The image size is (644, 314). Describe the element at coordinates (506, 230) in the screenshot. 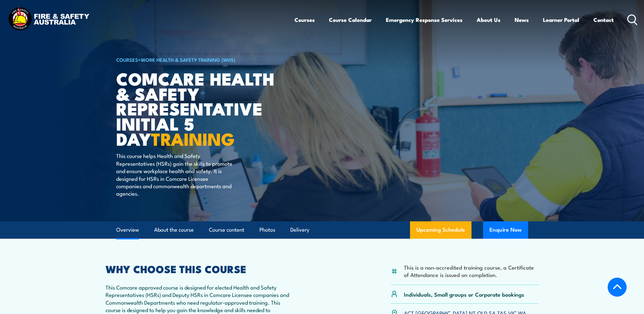

I see `button: Enquire Now` at that location.